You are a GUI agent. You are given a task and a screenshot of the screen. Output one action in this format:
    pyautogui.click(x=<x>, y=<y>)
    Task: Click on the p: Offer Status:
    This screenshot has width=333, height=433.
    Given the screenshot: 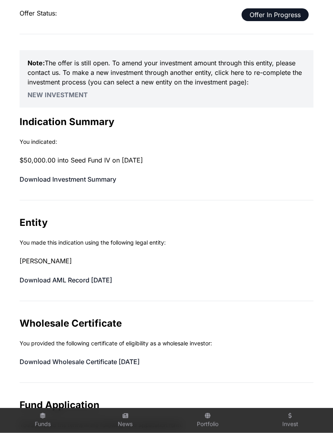 What is the action you would take?
    pyautogui.click(x=166, y=14)
    